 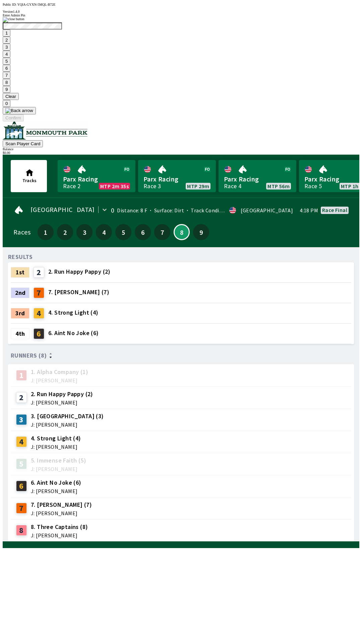 What do you see at coordinates (59, 372) in the screenshot?
I see `span: 1. Alpha Company (1)` at bounding box center [59, 372].